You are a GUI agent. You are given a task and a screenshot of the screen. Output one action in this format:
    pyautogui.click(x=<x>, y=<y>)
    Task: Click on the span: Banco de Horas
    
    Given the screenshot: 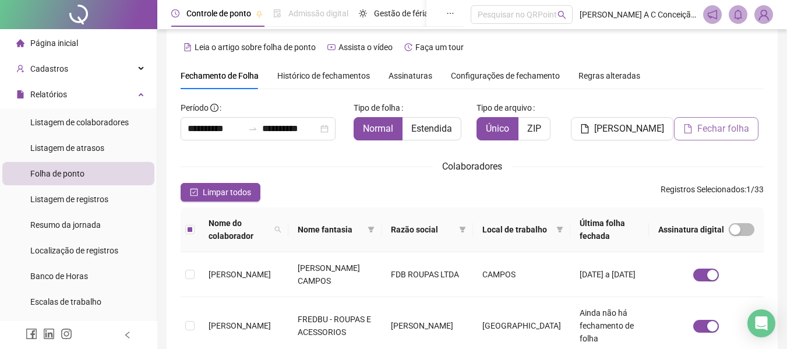 What is the action you would take?
    pyautogui.click(x=59, y=276)
    